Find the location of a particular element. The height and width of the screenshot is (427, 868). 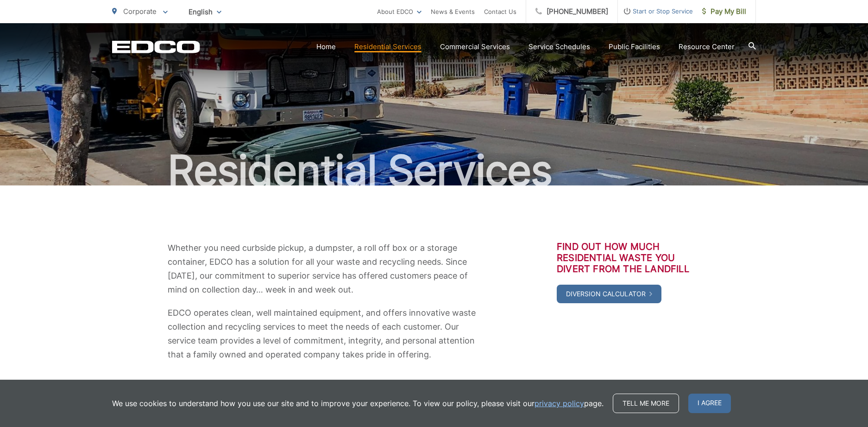

a: Service Schedules is located at coordinates (559, 47).